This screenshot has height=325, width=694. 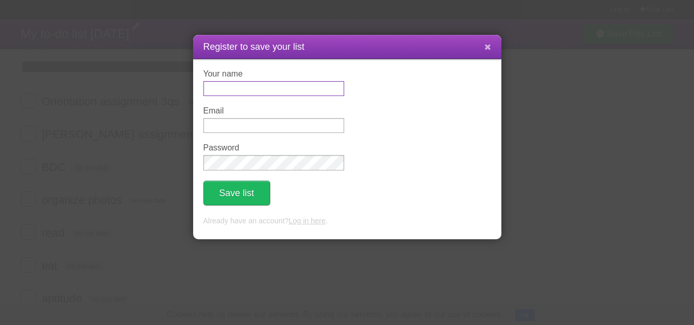 What do you see at coordinates (237, 193) in the screenshot?
I see `button: Save list` at bounding box center [237, 193].